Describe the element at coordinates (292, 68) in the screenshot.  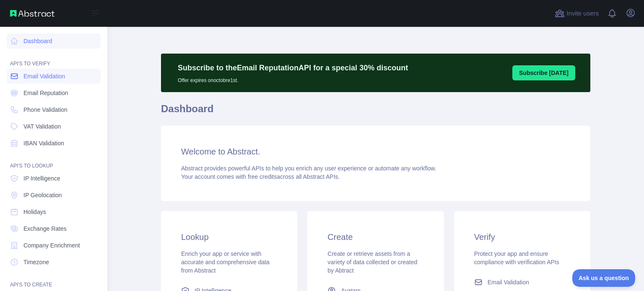
I see `p: Subscribe to the Email Reputation API for a special 30 % discount` at that location.